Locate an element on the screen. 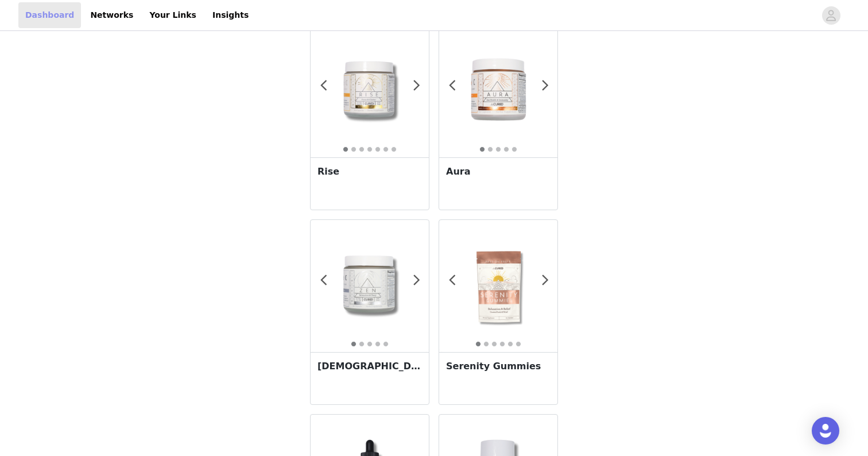 The image size is (868, 456). a: Dashboard is located at coordinates (49, 14).